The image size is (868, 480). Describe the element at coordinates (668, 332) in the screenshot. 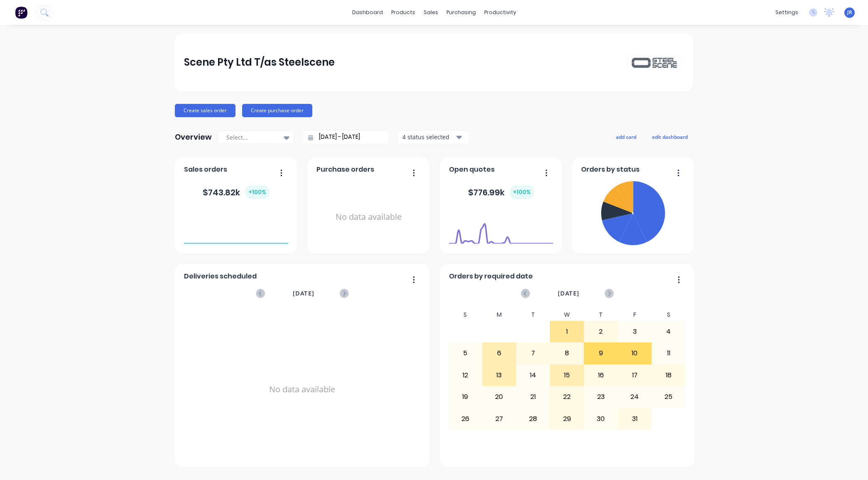

I see `div: 4` at that location.